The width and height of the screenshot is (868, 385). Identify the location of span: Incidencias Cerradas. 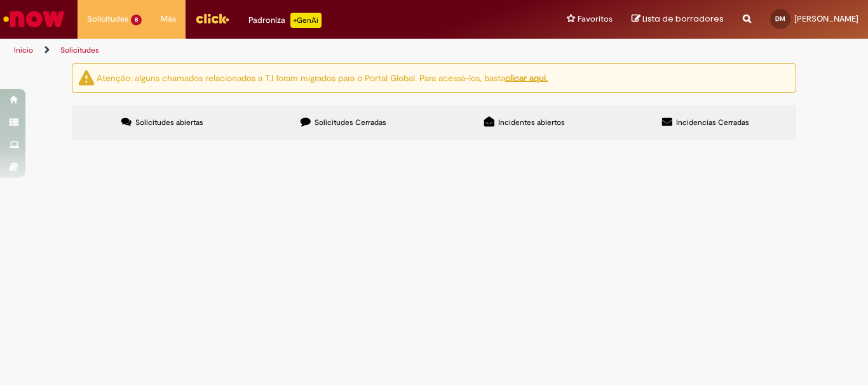
(712, 122).